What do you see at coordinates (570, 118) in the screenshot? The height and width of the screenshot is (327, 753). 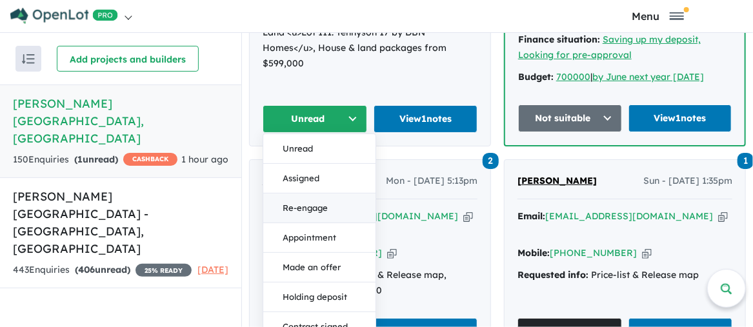 I see `button: Not suitable` at bounding box center [570, 118].